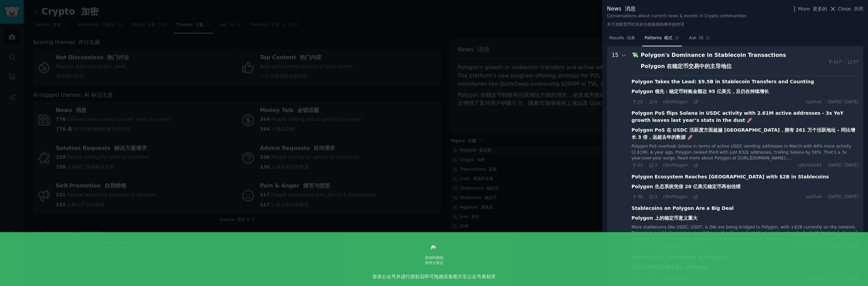 This screenshot has height=286, width=868. What do you see at coordinates (819, 9) in the screenshot?
I see `font: 更多的` at bounding box center [819, 9].